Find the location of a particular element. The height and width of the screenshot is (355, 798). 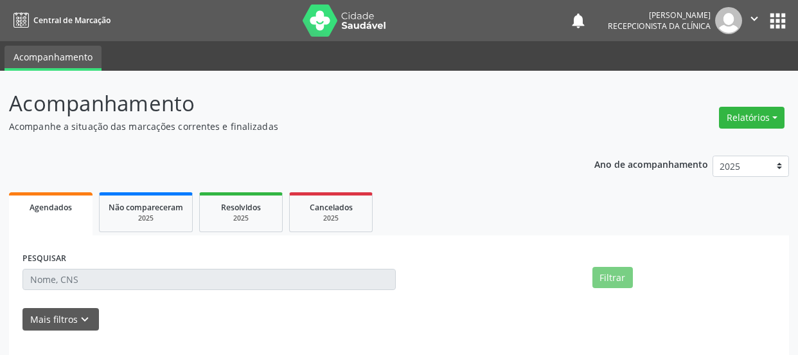

p: Ano de acompanhamento is located at coordinates (651, 163).